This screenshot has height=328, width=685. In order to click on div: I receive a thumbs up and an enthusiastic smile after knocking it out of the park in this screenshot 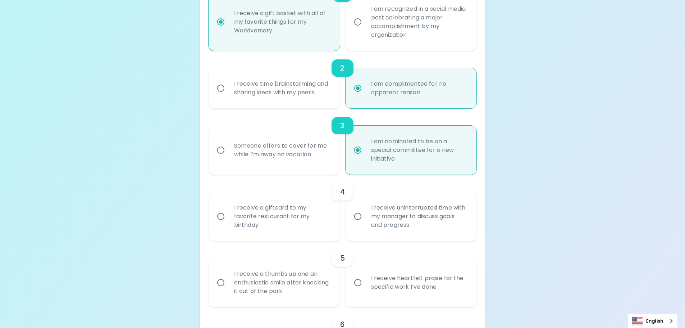, I will do `click(282, 282)`.